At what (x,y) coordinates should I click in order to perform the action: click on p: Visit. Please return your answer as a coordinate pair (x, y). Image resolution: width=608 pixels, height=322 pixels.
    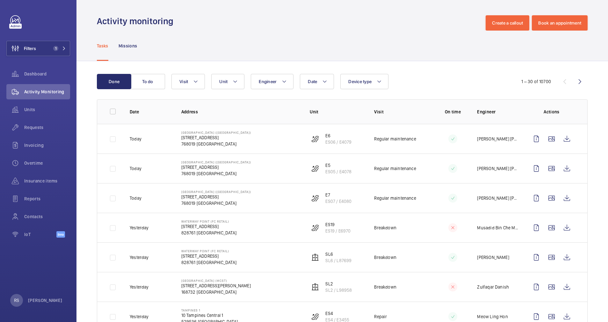
    Looking at the image, I should click on (401, 112).